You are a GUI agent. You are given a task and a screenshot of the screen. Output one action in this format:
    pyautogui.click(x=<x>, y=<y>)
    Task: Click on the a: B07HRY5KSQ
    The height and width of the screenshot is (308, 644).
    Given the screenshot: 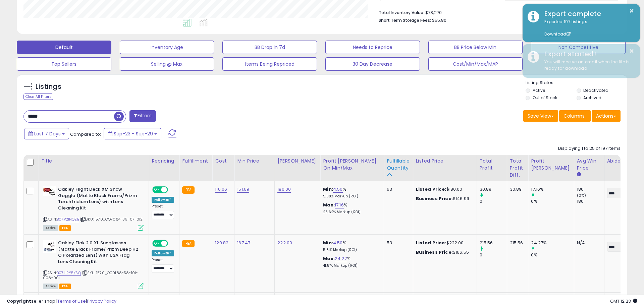 What is the action you would take?
    pyautogui.click(x=69, y=273)
    